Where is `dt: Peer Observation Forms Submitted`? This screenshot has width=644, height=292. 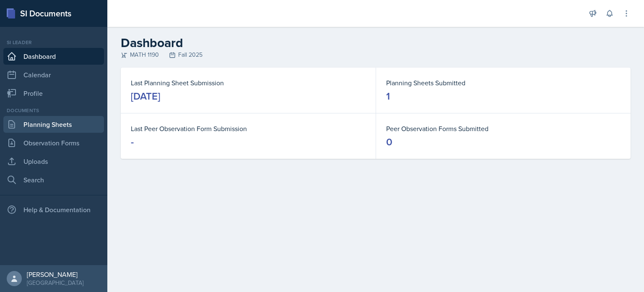
dt: Peer Observation Forms Submitted is located at coordinates (503, 128).